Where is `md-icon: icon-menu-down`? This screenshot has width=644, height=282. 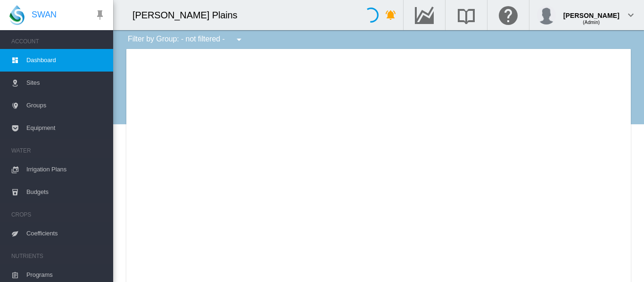
md-icon: icon-menu-down is located at coordinates (239, 40).